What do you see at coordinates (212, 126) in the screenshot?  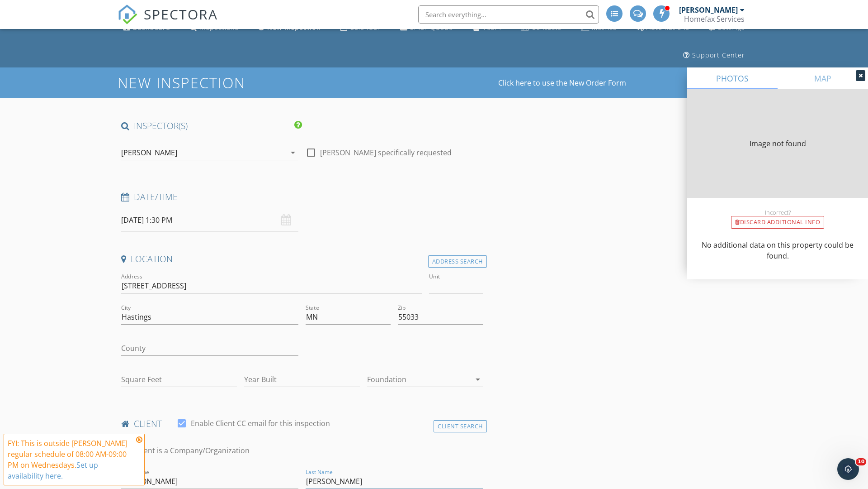 I see `h4: INSPECTOR(S)` at bounding box center [212, 126].